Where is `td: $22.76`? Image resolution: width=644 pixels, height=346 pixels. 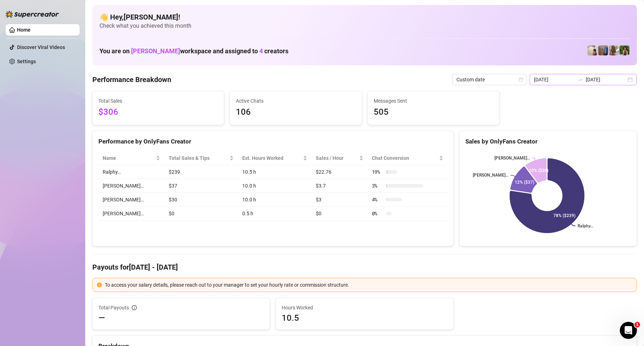 td: $22.76 is located at coordinates (339, 172).